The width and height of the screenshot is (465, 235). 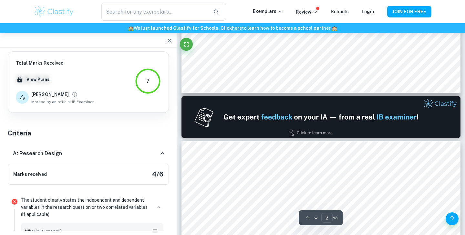 What do you see at coordinates (237, 28) in the screenshot?
I see `a: here` at bounding box center [237, 28].